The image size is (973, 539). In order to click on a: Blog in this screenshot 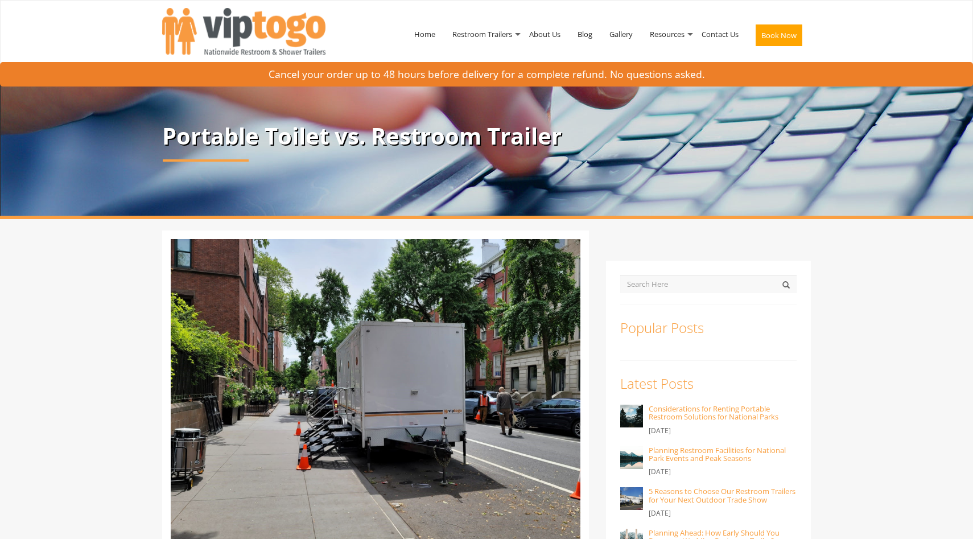, I will do `click(585, 34)`.